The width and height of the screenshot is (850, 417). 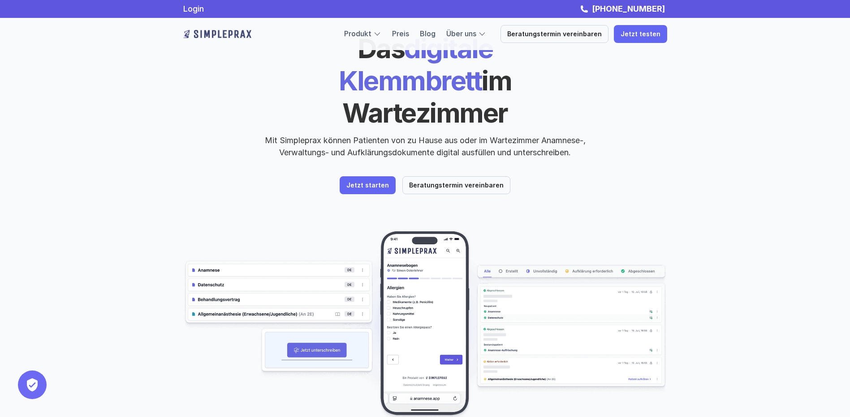 I want to click on p: Mit Simpleprax können Patienten von zu Hause aus oder im Wartezimmer Anamnese-, Verwaltungs- und ..., so click(x=425, y=146).